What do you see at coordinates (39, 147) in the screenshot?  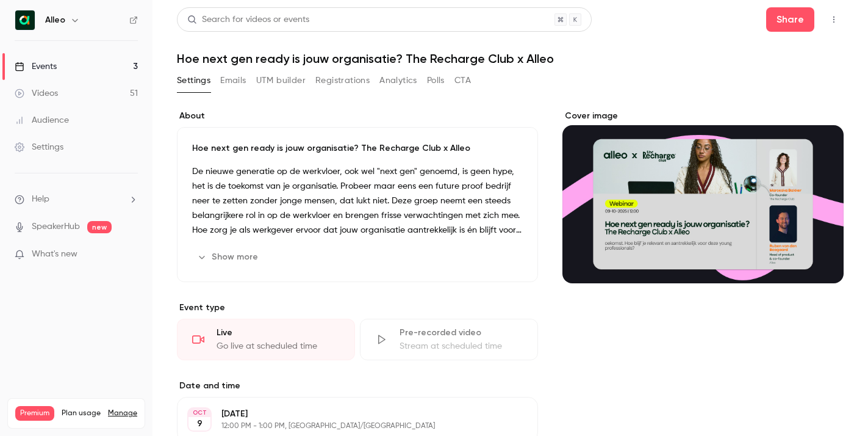 I see `div: Settings` at bounding box center [39, 147].